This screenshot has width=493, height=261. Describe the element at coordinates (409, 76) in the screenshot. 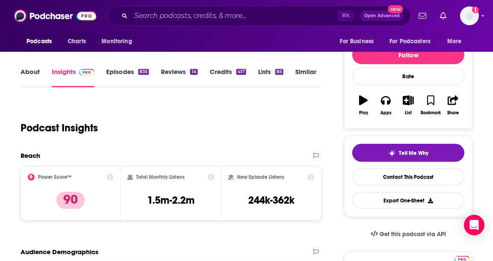

I see `div: Rate` at that location.